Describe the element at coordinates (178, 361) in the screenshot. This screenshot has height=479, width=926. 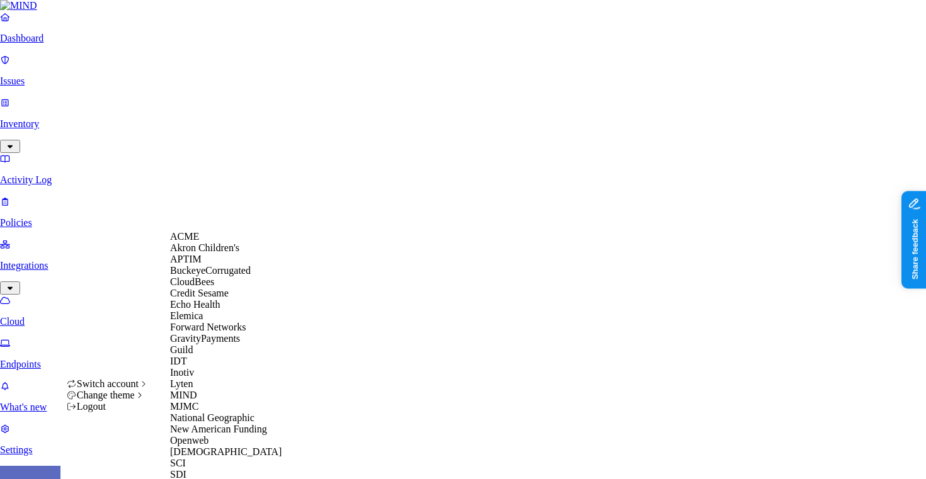
I see `span: IDT` at that location.